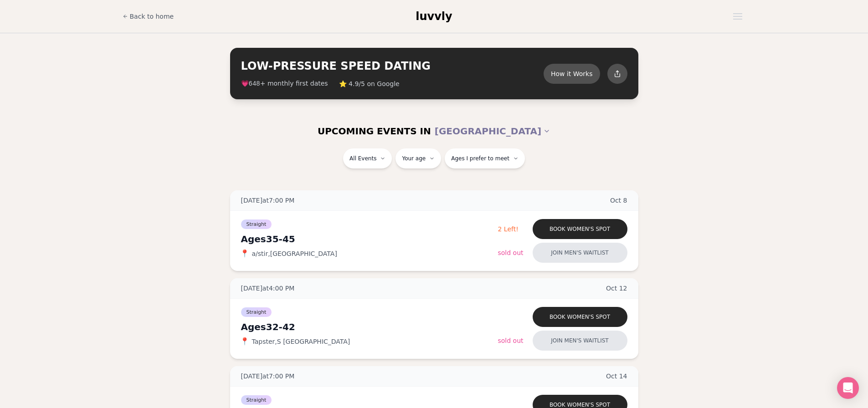 Image resolution: width=868 pixels, height=408 pixels. What do you see at coordinates (508, 229) in the screenshot?
I see `span: 2 Left!` at bounding box center [508, 229].